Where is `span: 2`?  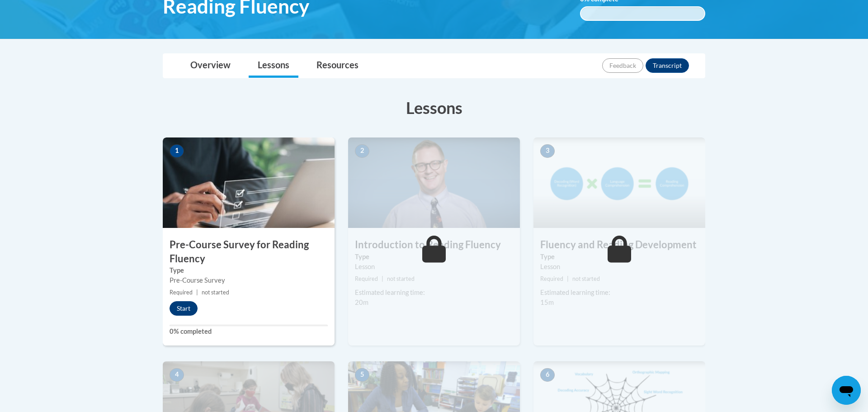
span: 2 is located at coordinates (362, 151).